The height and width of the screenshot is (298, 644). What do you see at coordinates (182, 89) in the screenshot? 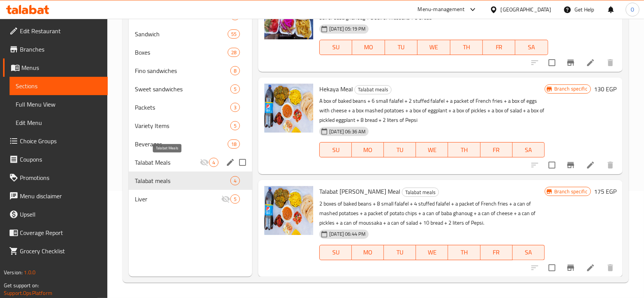
I see `div: Sweet sandwiches` at bounding box center [182, 89].